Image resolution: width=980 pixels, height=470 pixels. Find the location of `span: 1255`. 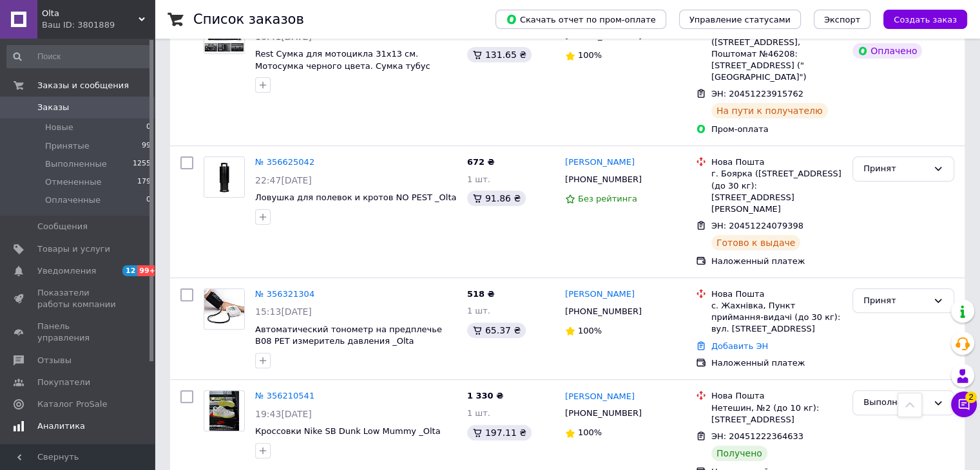

span: 1255 is located at coordinates (141, 164).